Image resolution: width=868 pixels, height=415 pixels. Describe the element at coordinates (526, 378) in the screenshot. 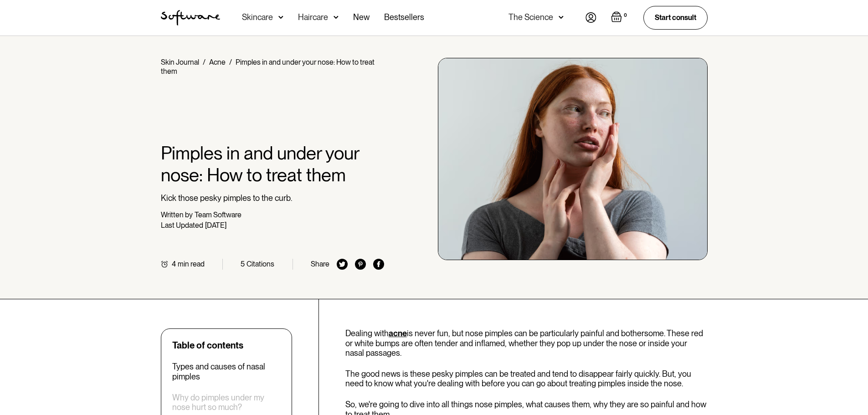

I see `p: The good news is these pesky pimples can be treated and tend to disappear fairly quickly. But, yo...` at that location.